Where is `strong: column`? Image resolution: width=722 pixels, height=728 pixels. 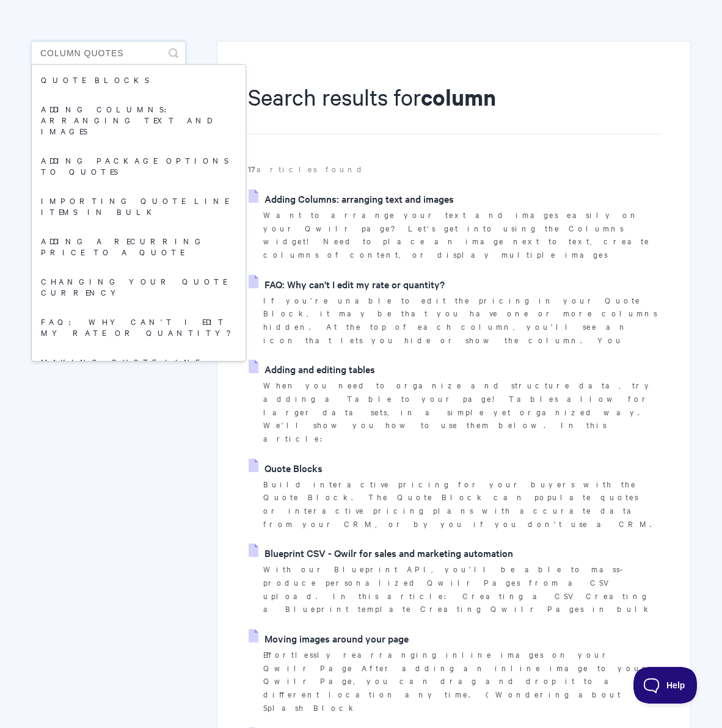
strong: column is located at coordinates (458, 97).